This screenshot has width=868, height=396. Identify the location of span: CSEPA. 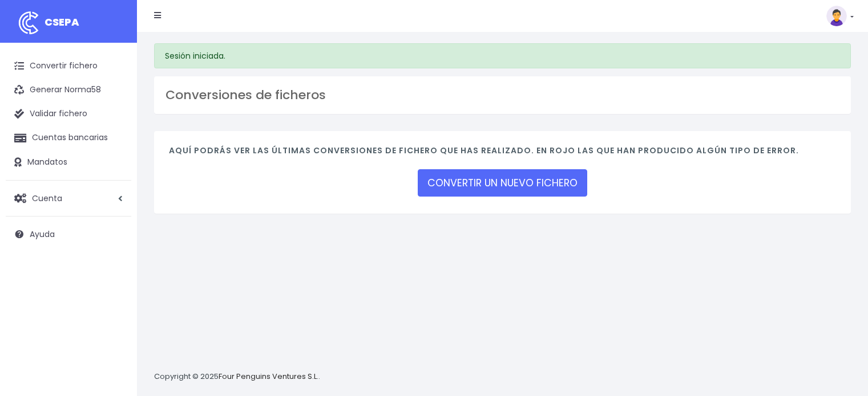
(62, 22).